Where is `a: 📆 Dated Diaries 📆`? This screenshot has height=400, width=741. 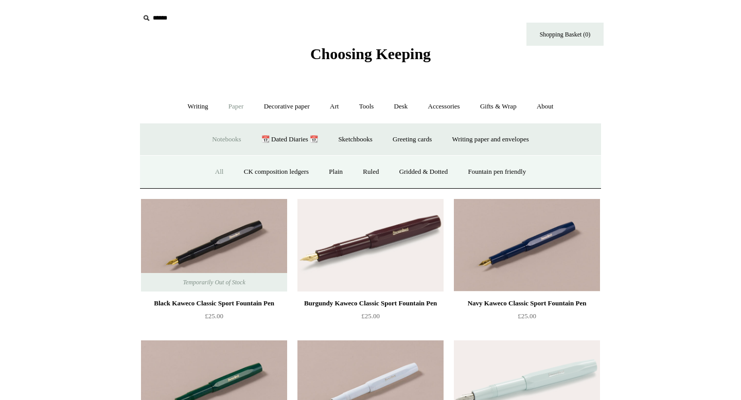
a: 📆 Dated Diaries 📆 is located at coordinates (290, 139).